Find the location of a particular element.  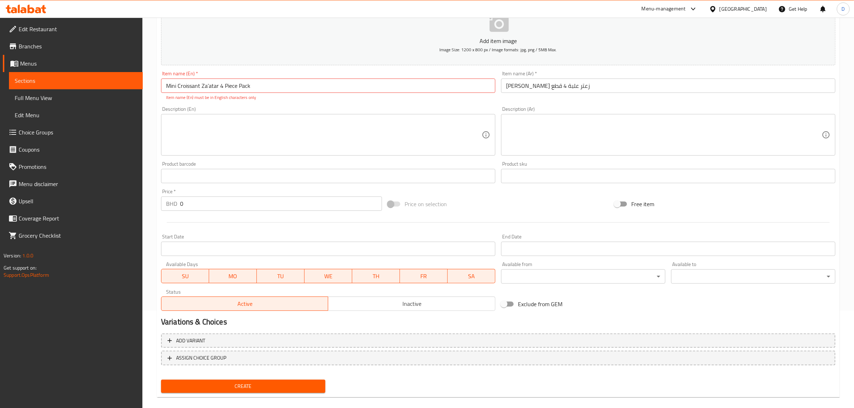

a: Menus is located at coordinates (73, 63).